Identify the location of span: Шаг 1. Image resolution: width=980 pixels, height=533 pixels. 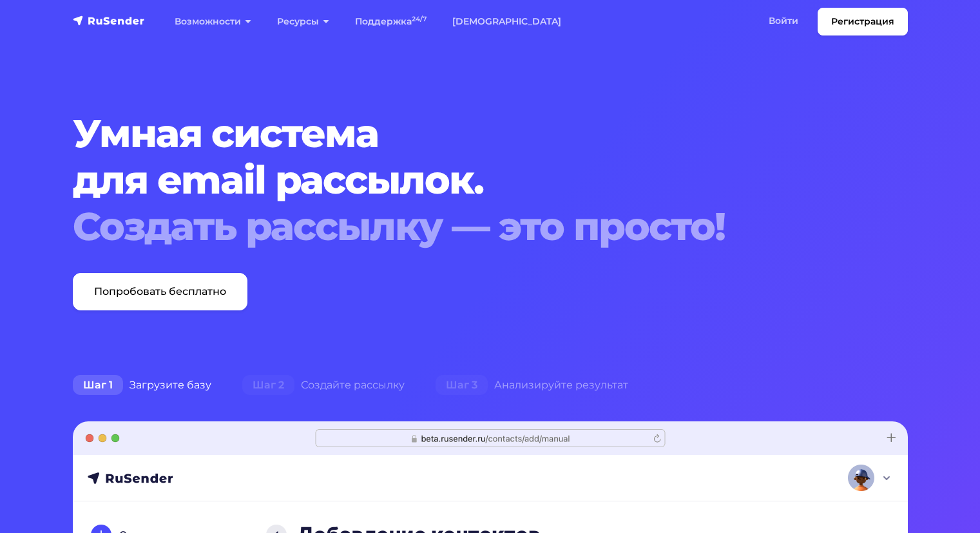
(98, 385).